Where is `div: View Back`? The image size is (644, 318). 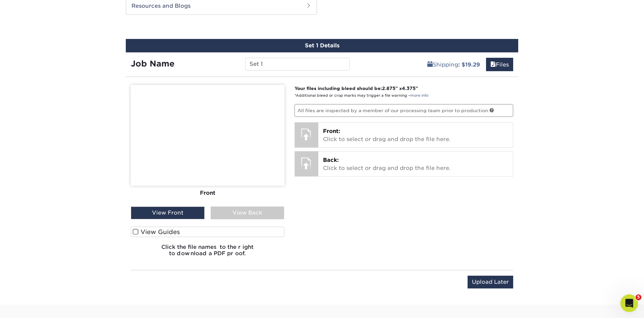 div: View Back is located at coordinates (247, 213).